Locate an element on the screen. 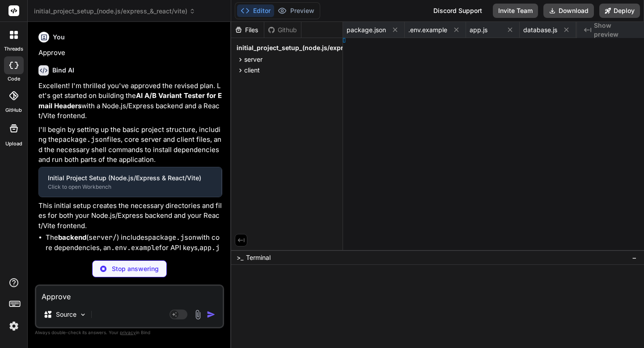 The image size is (644, 348). div: Files is located at coordinates (247, 30).